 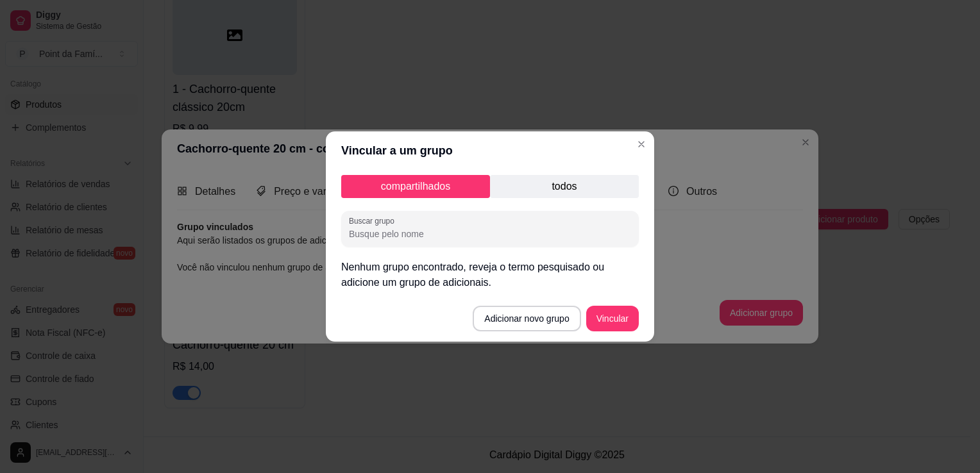 I want to click on label: Buscar grupo, so click(x=374, y=221).